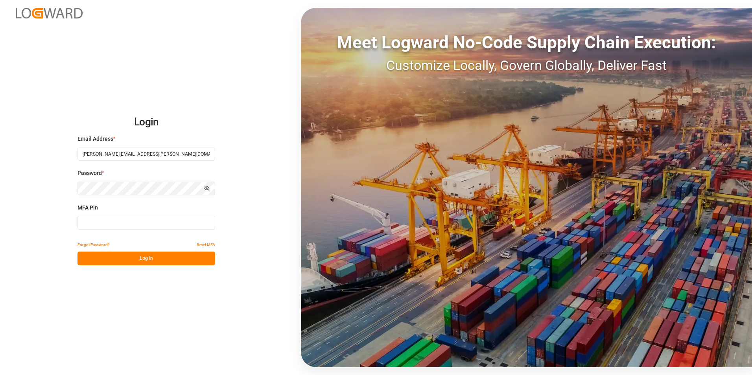 The image size is (752, 375). What do you see at coordinates (146, 258) in the screenshot?
I see `button: Log In` at bounding box center [146, 258].